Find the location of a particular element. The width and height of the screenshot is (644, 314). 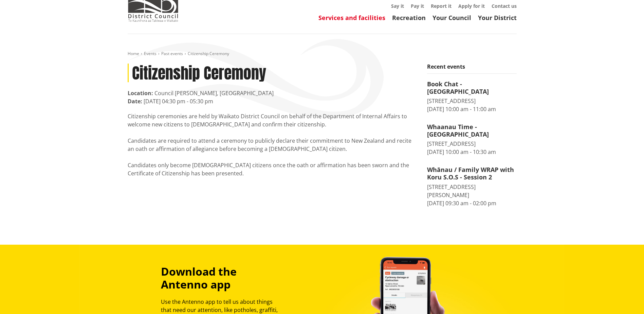

a: Report it is located at coordinates (441, 6).